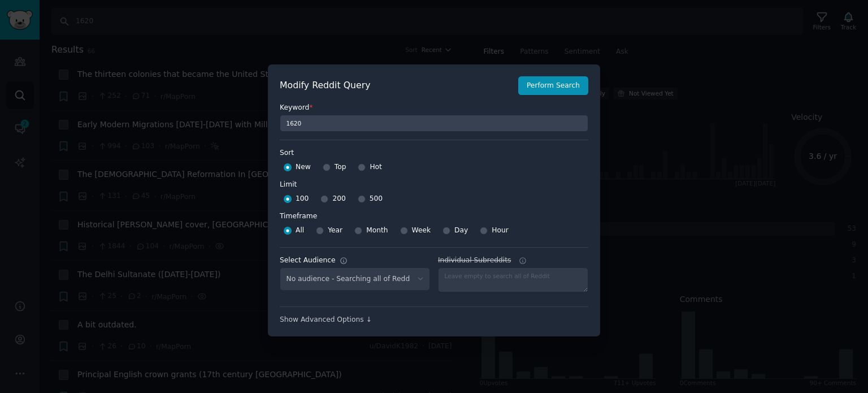  Describe the element at coordinates (513, 261) in the screenshot. I see `label: Individual Subreddits` at that location.